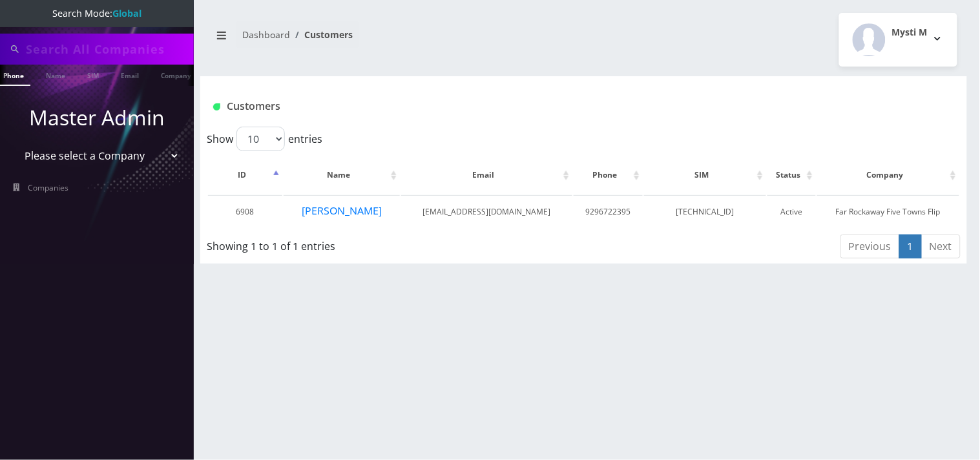 This screenshot has width=980, height=460. I want to click on nav: breadcrumb, so click(392, 39).